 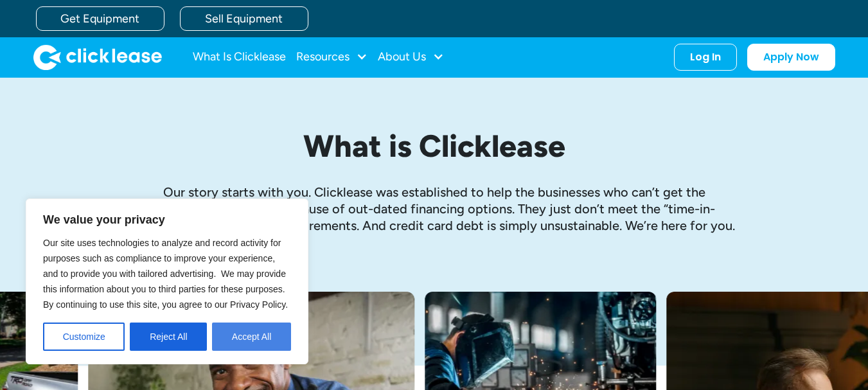 What do you see at coordinates (410, 57) in the screenshot?
I see `div: About Us` at bounding box center [410, 57].